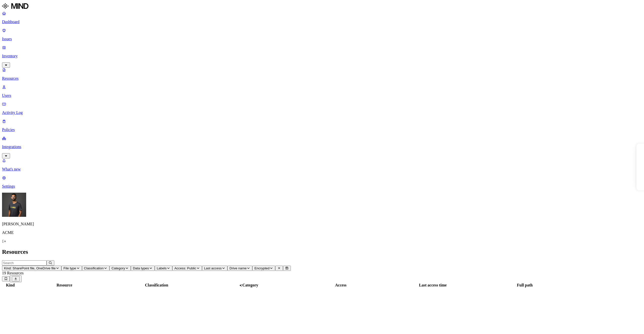  I want to click on span: Data types, so click(141, 268).